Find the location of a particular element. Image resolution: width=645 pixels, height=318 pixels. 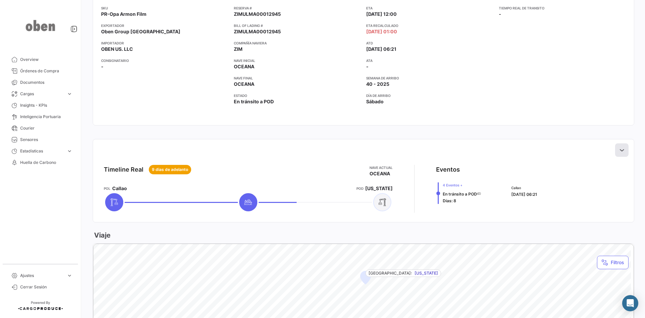

app-card-info-title: Importador is located at coordinates (165, 43).